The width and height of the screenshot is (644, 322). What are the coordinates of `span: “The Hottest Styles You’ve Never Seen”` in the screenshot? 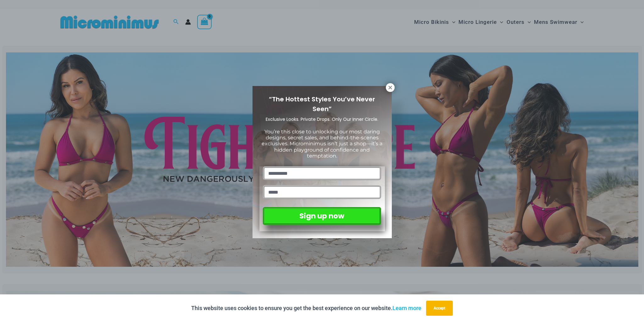 It's located at (322, 104).